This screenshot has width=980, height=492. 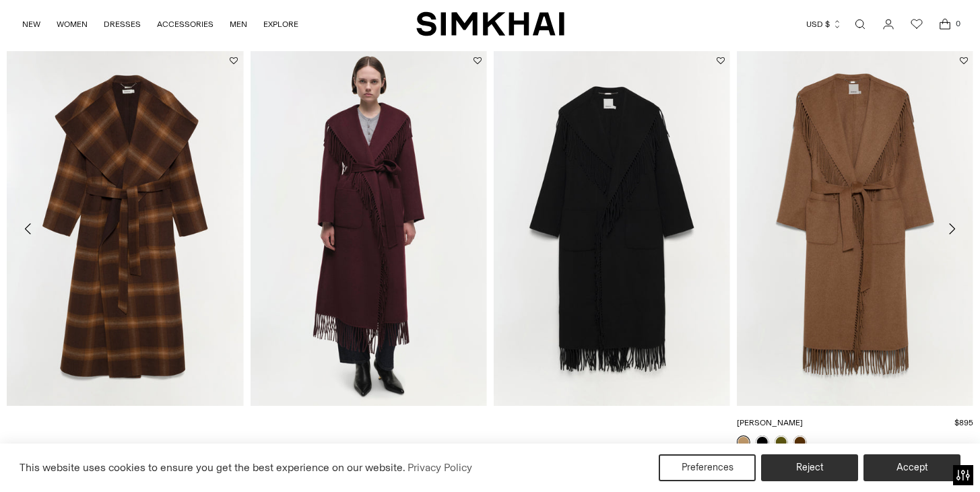 I want to click on a: Open search modal, so click(x=860, y=24).